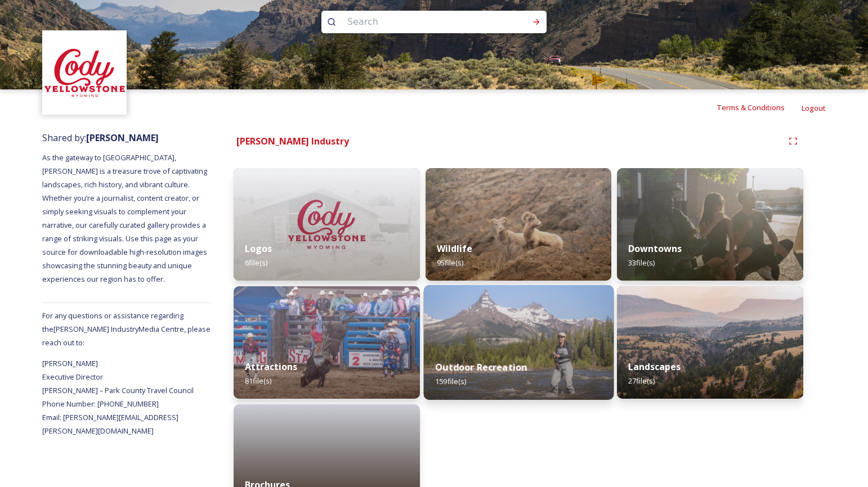 Image resolution: width=868 pixels, height=487 pixels. I want to click on strong: Landscapes, so click(654, 366).